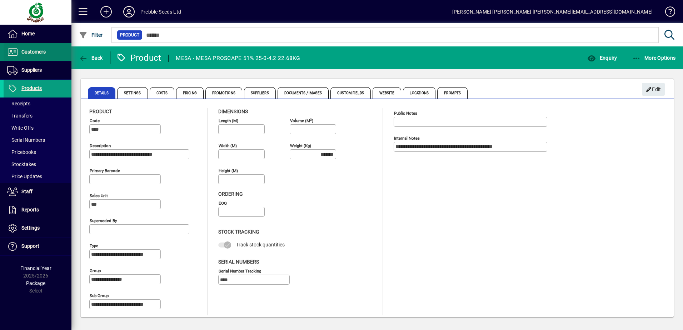 The image size is (683, 330). What do you see at coordinates (653, 89) in the screenshot?
I see `button: Edit` at bounding box center [653, 89].